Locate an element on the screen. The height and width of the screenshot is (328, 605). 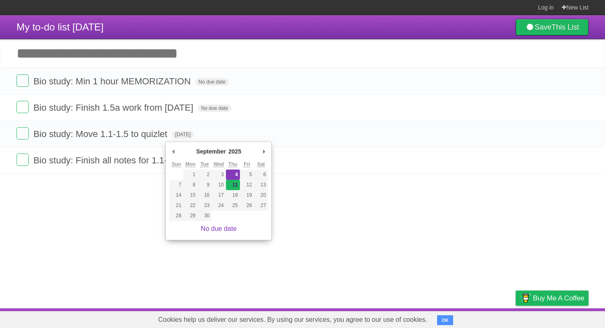
button: 15 is located at coordinates (191, 195).